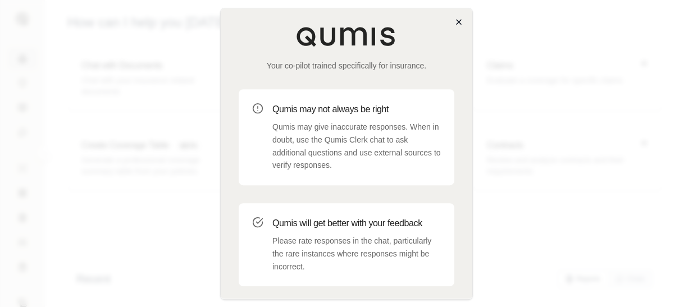 This screenshot has width=693, height=307. Describe the element at coordinates (347, 66) in the screenshot. I see `p: Your co-pilot trained specifically for insurance.` at that location.